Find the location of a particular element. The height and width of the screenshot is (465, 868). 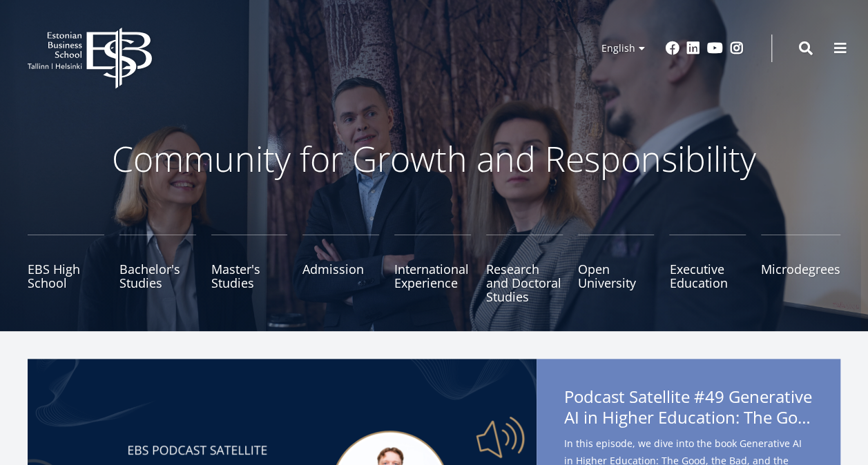

span: AI in Higher Education: The Good, the Bad, and the Ugly is located at coordinates (689, 417).